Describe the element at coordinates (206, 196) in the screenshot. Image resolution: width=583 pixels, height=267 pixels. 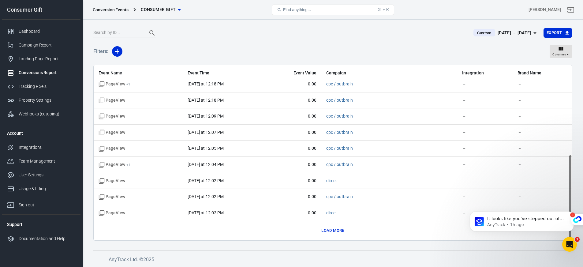
I see `time: 2025-10-14T12:02:26+08:00` at that location.